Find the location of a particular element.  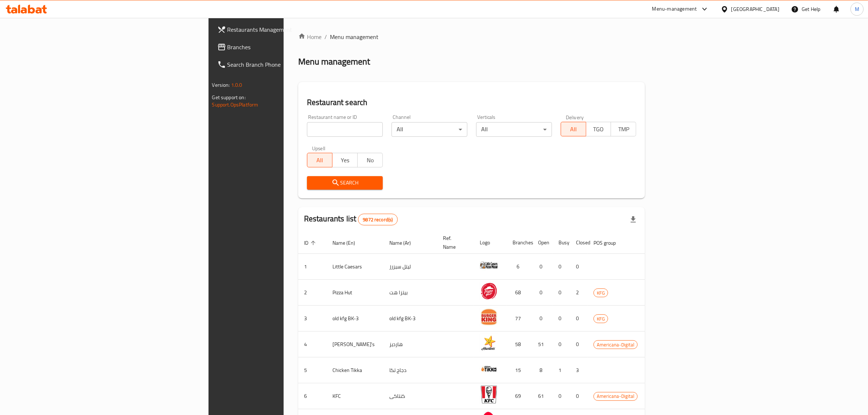

a: Support.OpsPlatform is located at coordinates (235, 105).